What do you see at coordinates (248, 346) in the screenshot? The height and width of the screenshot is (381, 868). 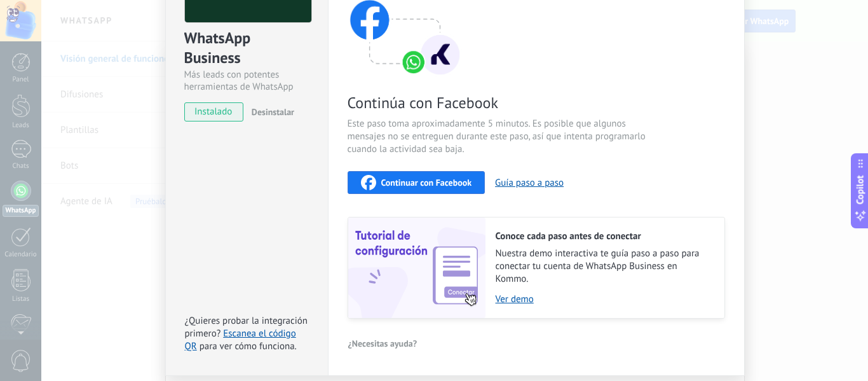 I see `span: para ver cómo funciona.` at bounding box center [248, 346].